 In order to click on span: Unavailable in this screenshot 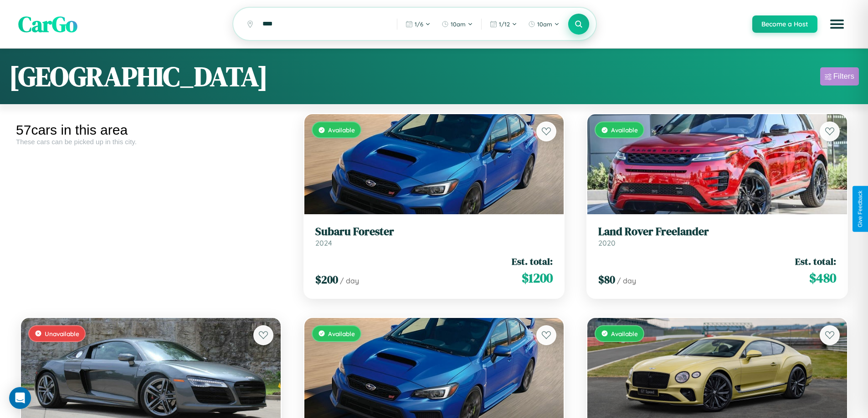, I will do `click(62, 334)`.